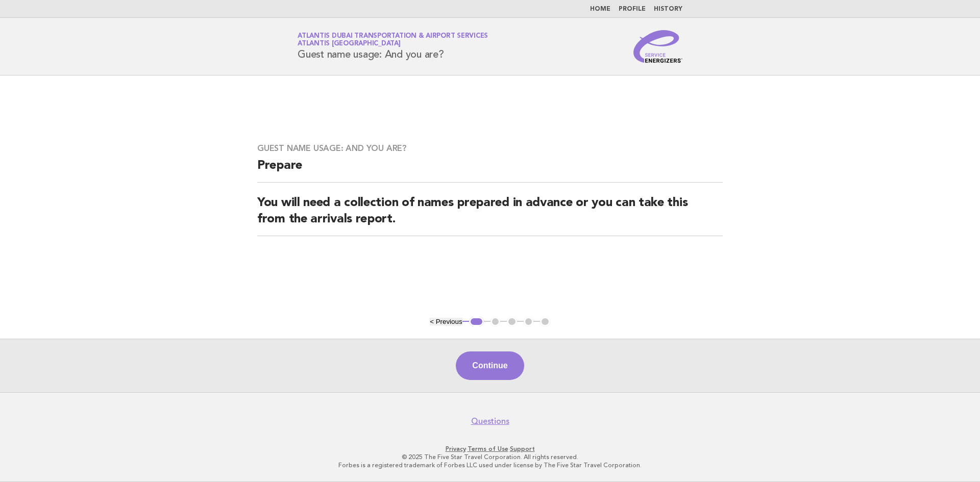 This screenshot has height=482, width=980. What do you see at coordinates (488, 449) in the screenshot?
I see `a: Terms of Use` at bounding box center [488, 449].